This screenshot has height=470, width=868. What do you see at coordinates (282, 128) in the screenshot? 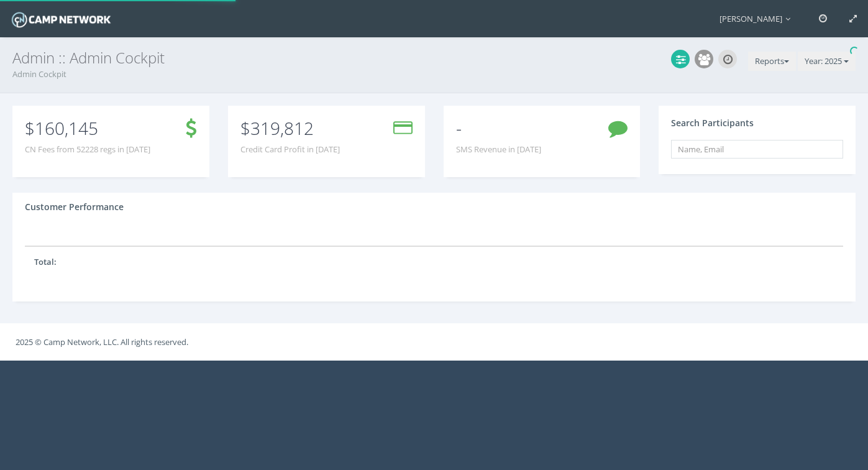
I see `span: 319,812` at bounding box center [282, 128].